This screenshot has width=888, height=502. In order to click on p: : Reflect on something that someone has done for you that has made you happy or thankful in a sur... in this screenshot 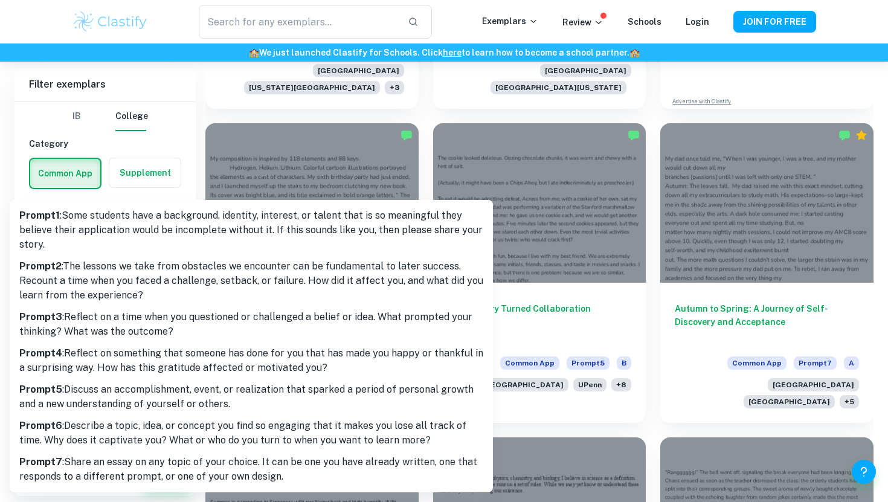, I will do `click(251, 361)`.